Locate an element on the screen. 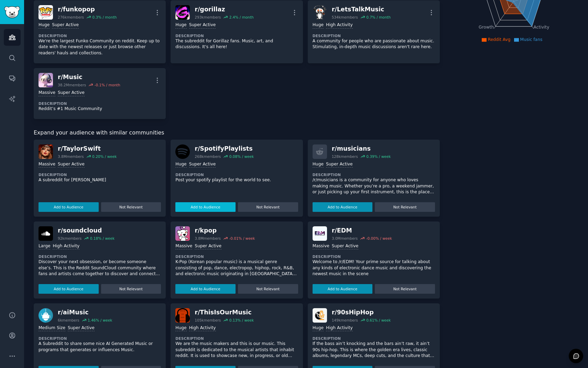 This screenshot has width=588, height=368. div: 268k members is located at coordinates (208, 156).